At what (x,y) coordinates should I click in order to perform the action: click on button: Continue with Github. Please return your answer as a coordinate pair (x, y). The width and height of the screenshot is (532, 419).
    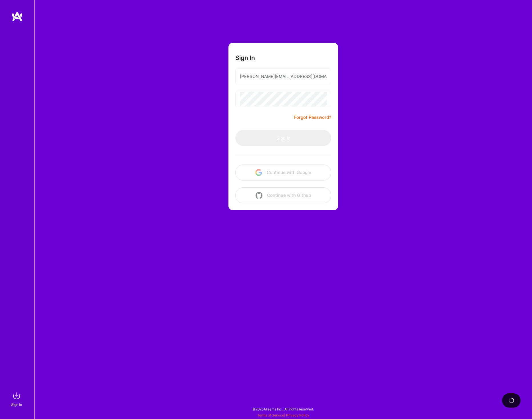
    Looking at the image, I should click on (283, 195).